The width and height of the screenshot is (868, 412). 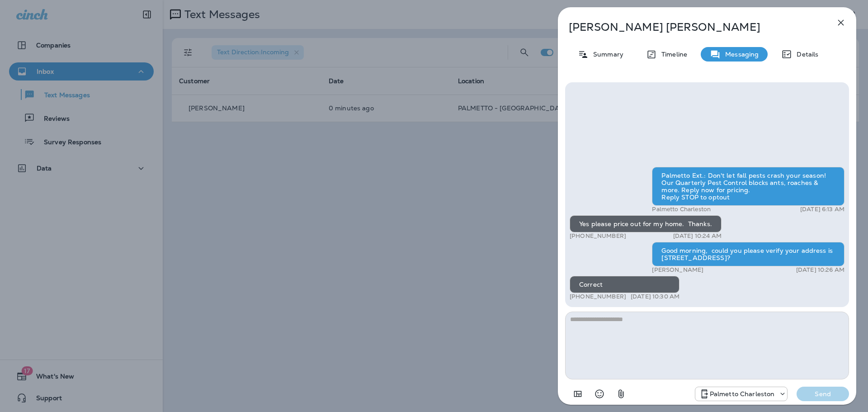 I want to click on div: Correct, so click(x=624, y=285).